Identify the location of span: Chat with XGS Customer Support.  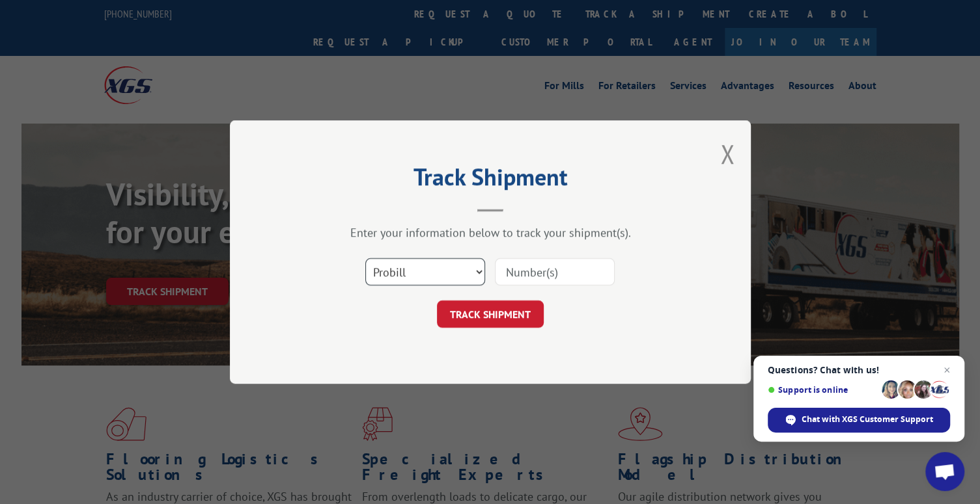
(867, 420).